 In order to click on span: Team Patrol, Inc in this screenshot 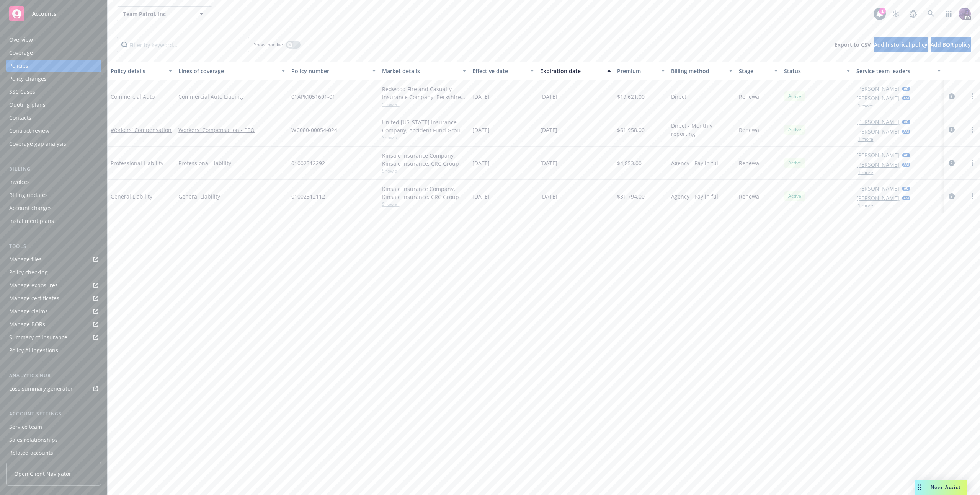, I will do `click(156, 13)`.